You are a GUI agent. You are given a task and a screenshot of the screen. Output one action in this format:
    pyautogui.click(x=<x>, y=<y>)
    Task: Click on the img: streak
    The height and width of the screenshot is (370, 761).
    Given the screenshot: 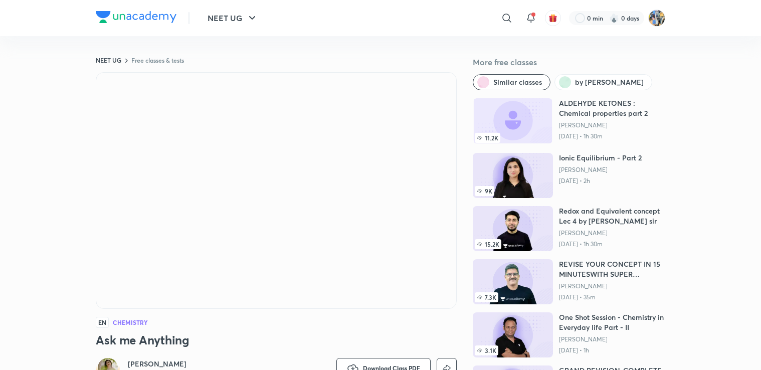 What is the action you would take?
    pyautogui.click(x=614, y=18)
    